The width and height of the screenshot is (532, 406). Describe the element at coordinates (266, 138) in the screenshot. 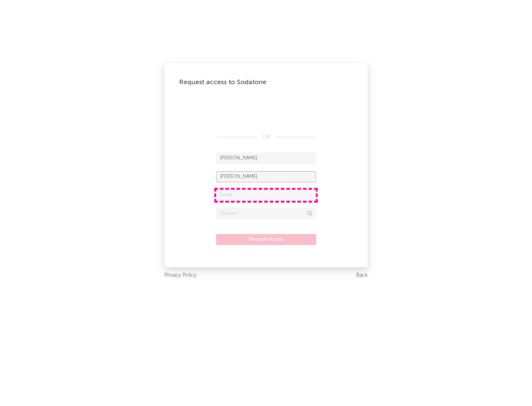

I see `div: OR` at that location.